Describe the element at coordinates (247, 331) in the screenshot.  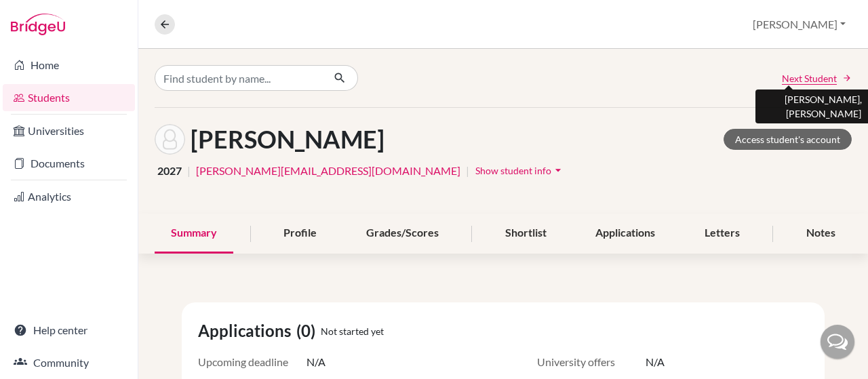
I see `span: Applications` at that location.